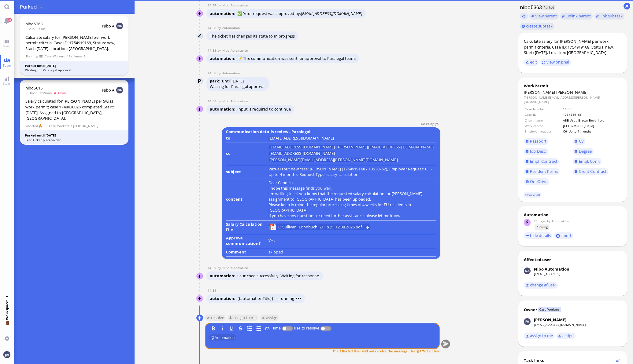 The width and height of the screenshot is (633, 364). Describe the element at coordinates (213, 101) in the screenshot. I see `span: 14:38` at that location.